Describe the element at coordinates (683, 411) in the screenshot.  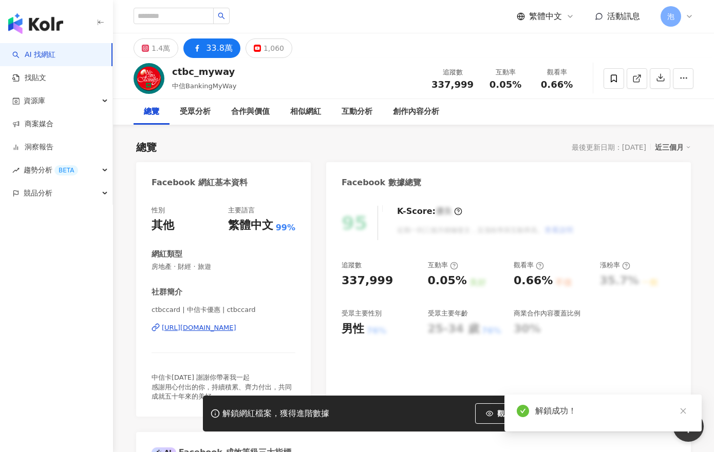
I see `span: close` at that location.